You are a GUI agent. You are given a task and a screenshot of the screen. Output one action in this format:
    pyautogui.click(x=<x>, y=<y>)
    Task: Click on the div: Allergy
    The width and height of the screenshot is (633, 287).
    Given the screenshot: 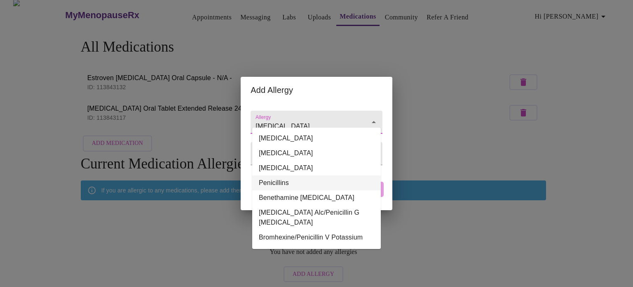 What is the action you would take?
    pyautogui.click(x=316, y=153)
    